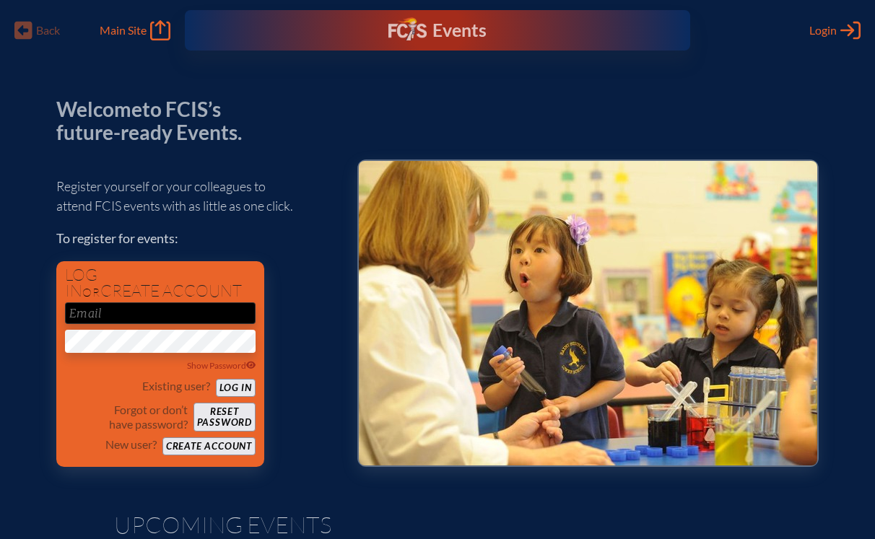  Describe the element at coordinates (222, 365) in the screenshot. I see `span: Show Password` at that location.